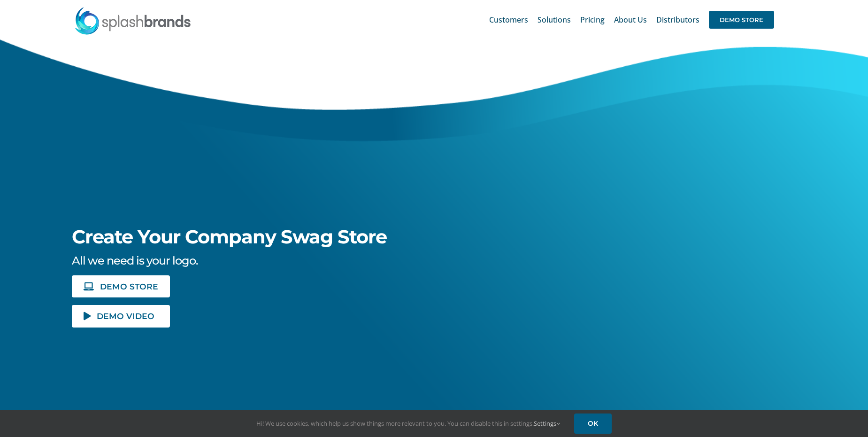  What do you see at coordinates (547, 423) in the screenshot?
I see `a: Settings` at bounding box center [547, 423].